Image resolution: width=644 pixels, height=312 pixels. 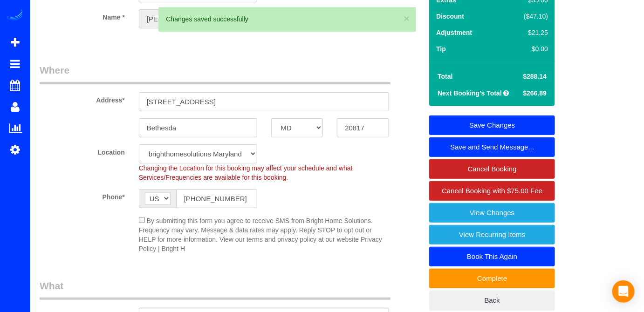 I want to click on label: Name *, so click(x=82, y=16).